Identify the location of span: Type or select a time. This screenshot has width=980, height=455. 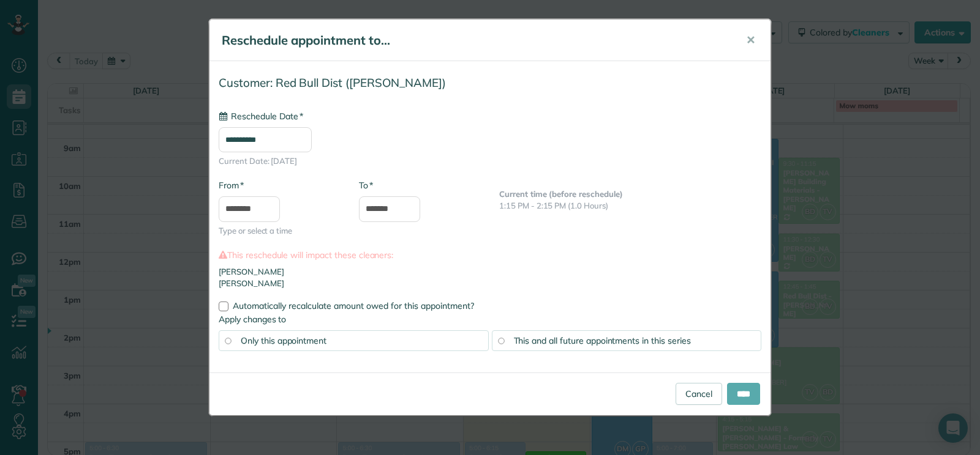
(279, 231).